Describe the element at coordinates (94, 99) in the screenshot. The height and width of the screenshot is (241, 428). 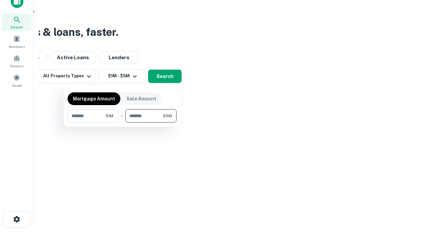
I see `p: Mortgage Amount` at that location.